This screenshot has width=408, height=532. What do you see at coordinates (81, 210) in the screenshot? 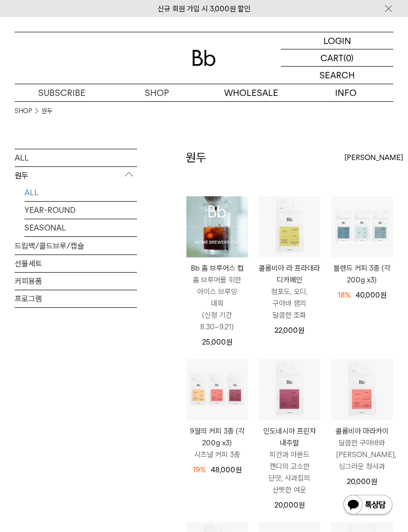
I see `a: YEAR-ROUND` at bounding box center [81, 210].